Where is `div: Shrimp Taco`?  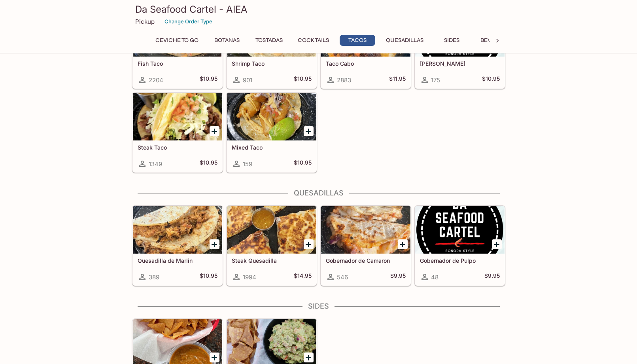
div: Shrimp Taco is located at coordinates (272, 33).